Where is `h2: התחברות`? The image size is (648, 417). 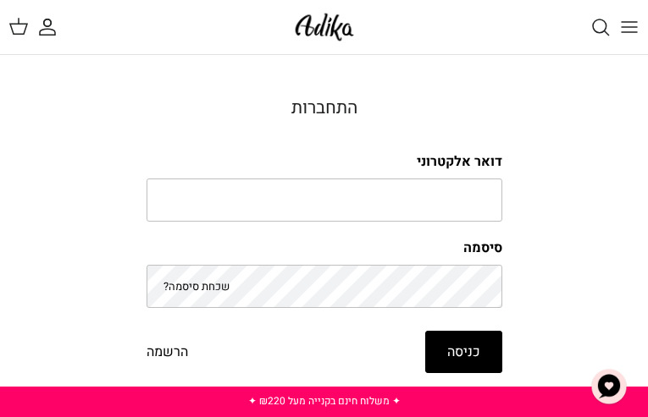
h2: התחברות is located at coordinates (324, 108).